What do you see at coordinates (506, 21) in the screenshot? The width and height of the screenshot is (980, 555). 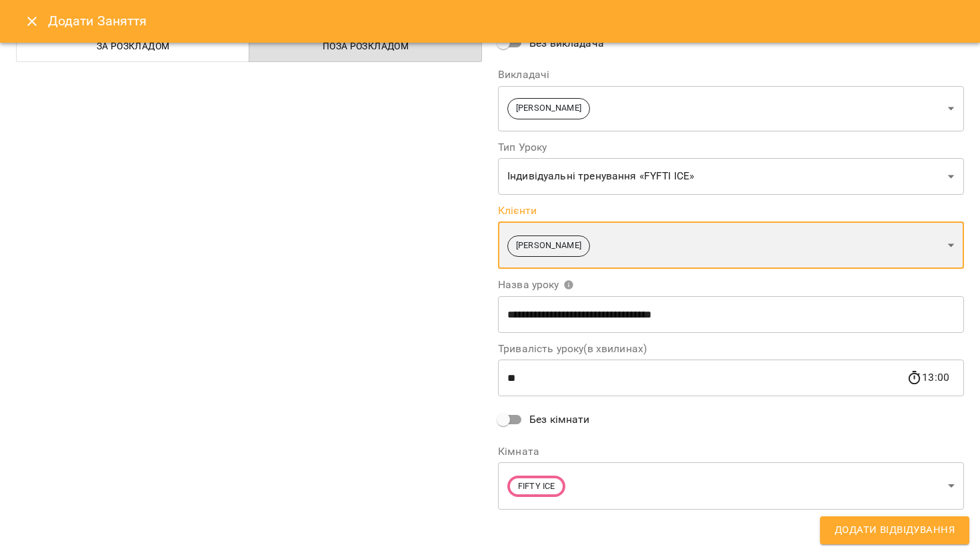 I see `h6: Додати Заняття` at bounding box center [506, 21].